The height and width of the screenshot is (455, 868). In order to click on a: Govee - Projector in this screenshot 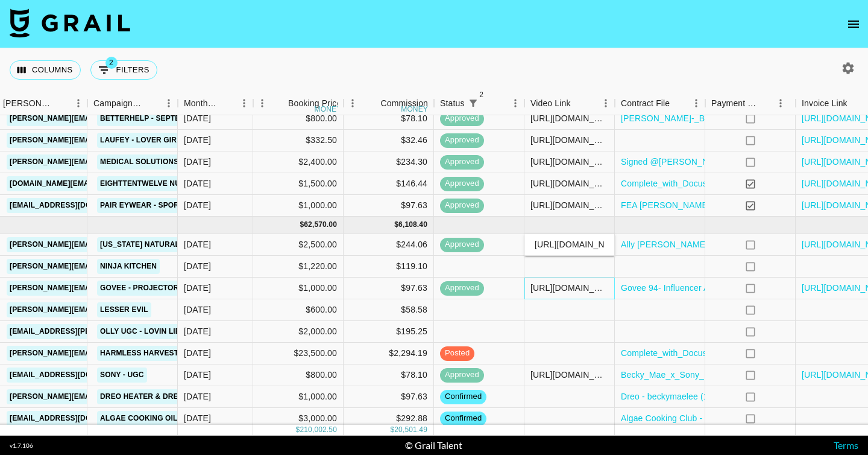, I will do `click(139, 288)`.